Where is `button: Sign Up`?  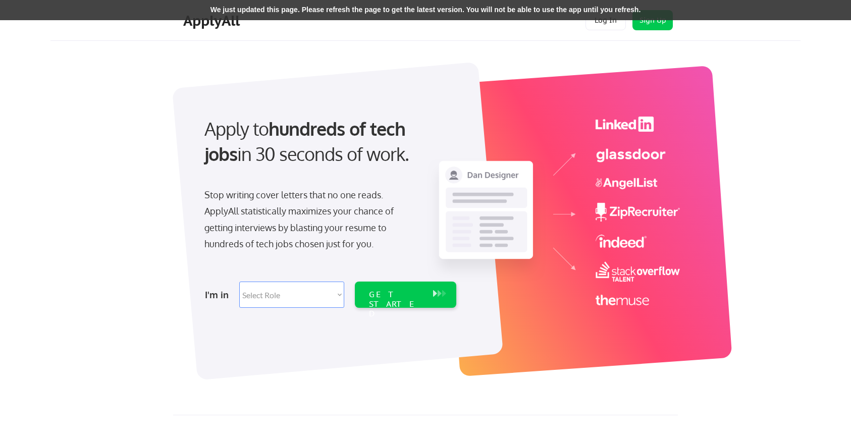
button: Sign Up is located at coordinates (653, 20).